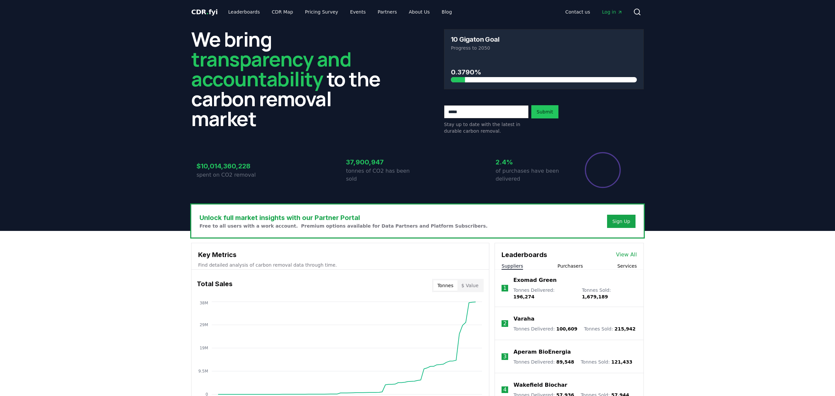  Describe the element at coordinates (382, 162) in the screenshot. I see `h3: 37,900,947` at that location.